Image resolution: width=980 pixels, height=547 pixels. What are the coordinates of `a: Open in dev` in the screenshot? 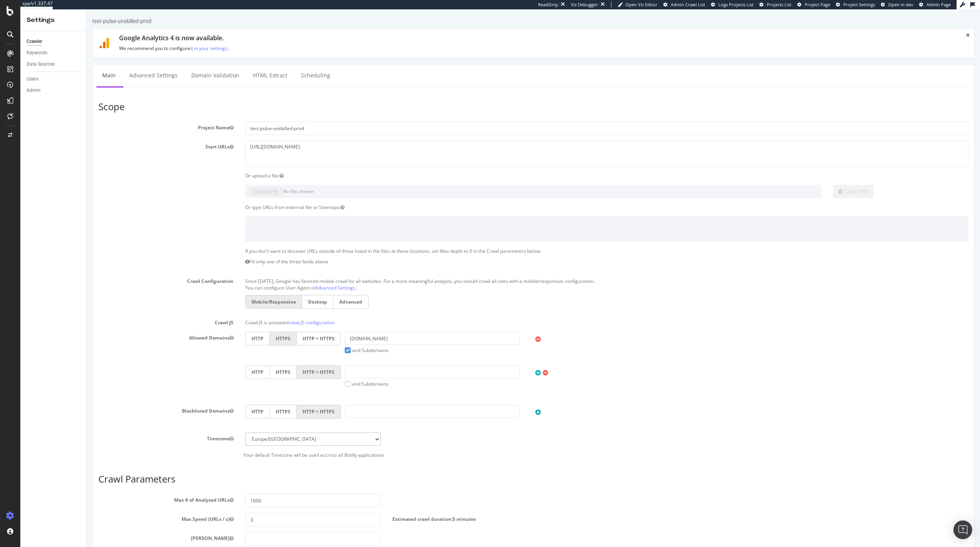 It's located at (897, 4).